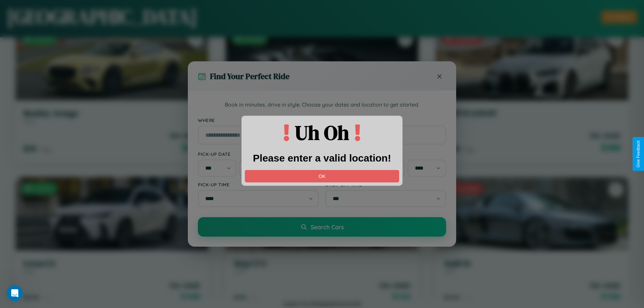 The height and width of the screenshot is (308, 644). I want to click on label: Where, so click(322, 120).